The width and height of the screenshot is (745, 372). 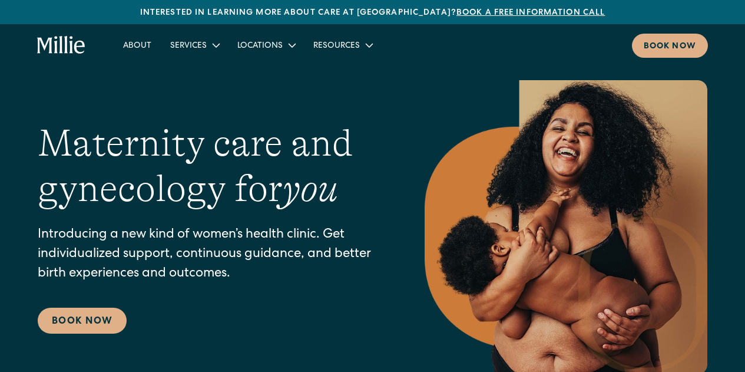 What do you see at coordinates (207, 254) in the screenshot?
I see `p: Introducing a new kind of women’s health clinic. Get individualized support, continuous guidance,...` at bounding box center [207, 254].